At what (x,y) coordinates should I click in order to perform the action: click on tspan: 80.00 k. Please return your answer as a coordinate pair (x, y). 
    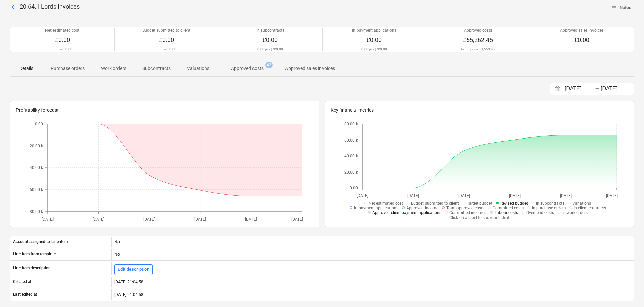
    Looking at the image, I should click on (351, 124).